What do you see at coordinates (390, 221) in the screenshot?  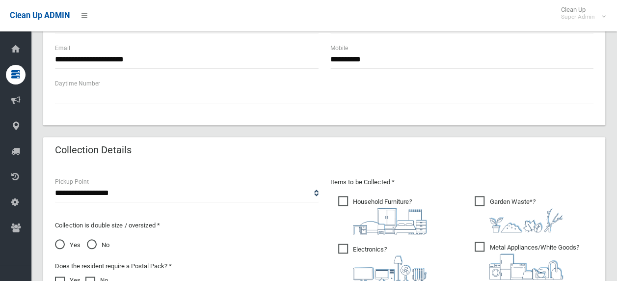 I see `img: aa9efdbe659d29b613fca23ba79d85cb.png` at bounding box center [390, 221].